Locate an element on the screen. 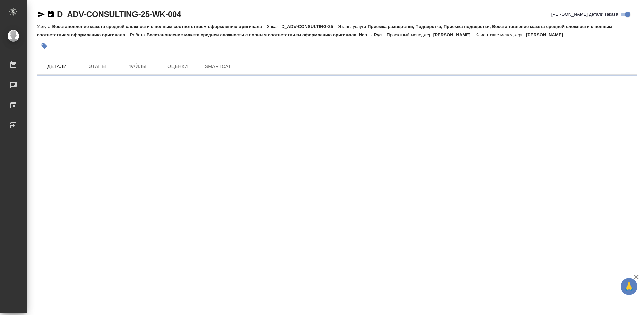 The width and height of the screenshot is (644, 315). span: Файлы is located at coordinates (137, 67).